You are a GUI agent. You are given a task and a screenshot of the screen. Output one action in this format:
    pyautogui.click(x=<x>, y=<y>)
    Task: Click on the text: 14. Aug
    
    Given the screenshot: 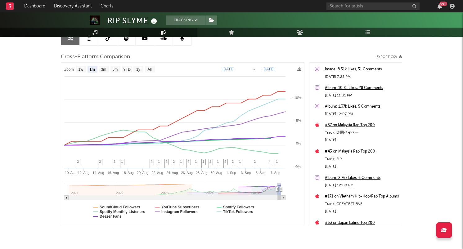 What is the action you would take?
    pyautogui.click(x=98, y=173)
    